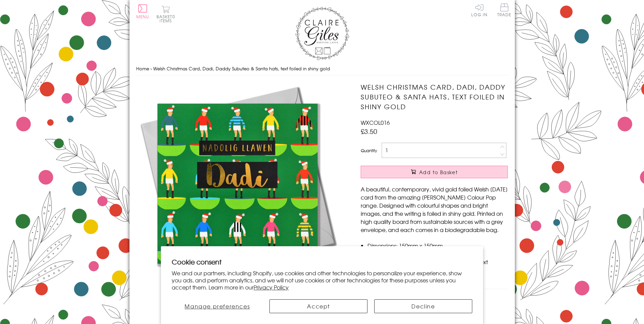 The image size is (644, 324). Describe the element at coordinates (434, 97) in the screenshot. I see `h1: Welsh Christmas Card, Dadi, Daddy Subuteo & Santa hats, text foiled in shiny gold` at that location.